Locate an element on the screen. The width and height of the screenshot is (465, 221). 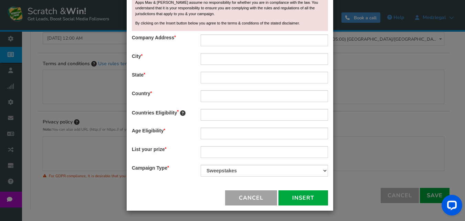
label: City is located at coordinates (161, 56).